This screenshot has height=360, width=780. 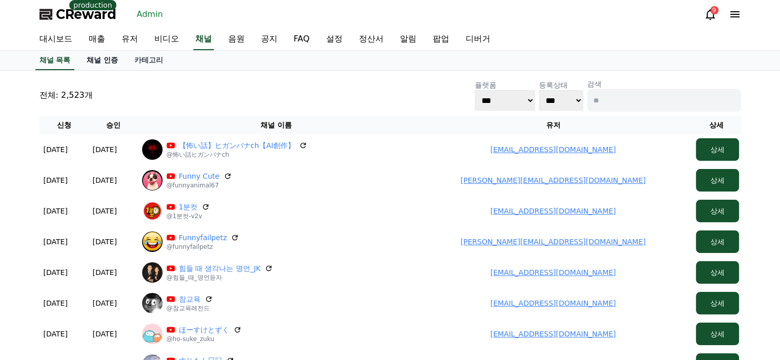 I want to click on p: @funnyfailpetz, so click(x=203, y=247).